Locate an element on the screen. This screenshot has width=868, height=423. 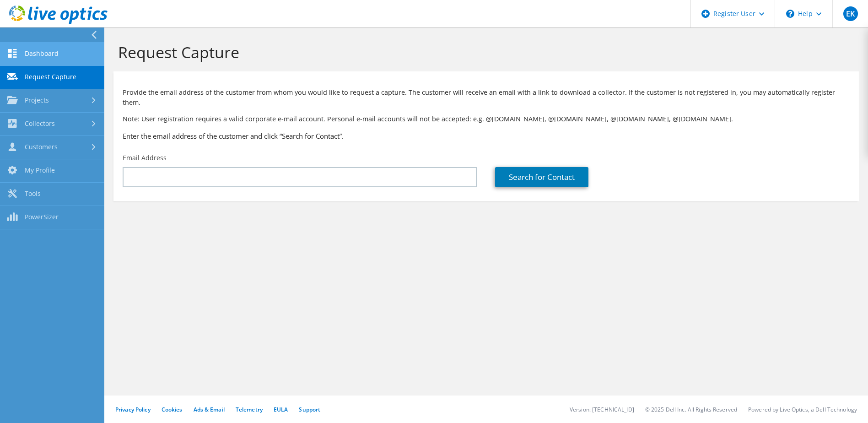
li: Powered by Live Optics, a Dell Technology is located at coordinates (803, 410).